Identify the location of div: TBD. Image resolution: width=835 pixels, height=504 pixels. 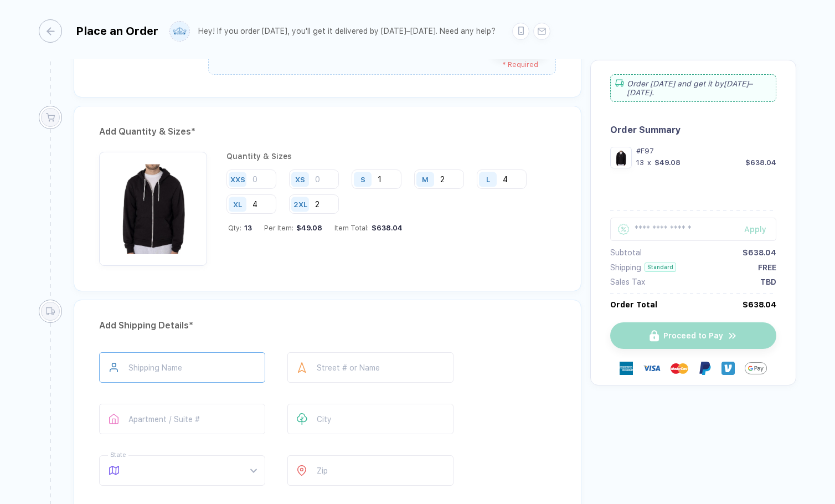
(768, 282).